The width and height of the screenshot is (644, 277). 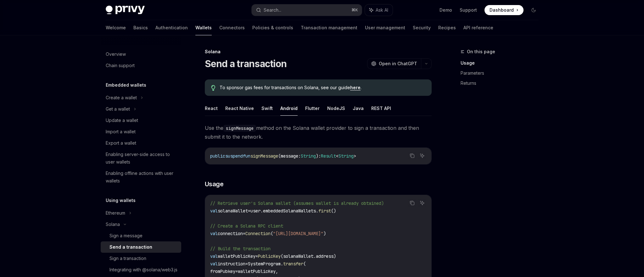 What do you see at coordinates (264, 156) in the screenshot?
I see `span: signMessage` at bounding box center [264, 156].